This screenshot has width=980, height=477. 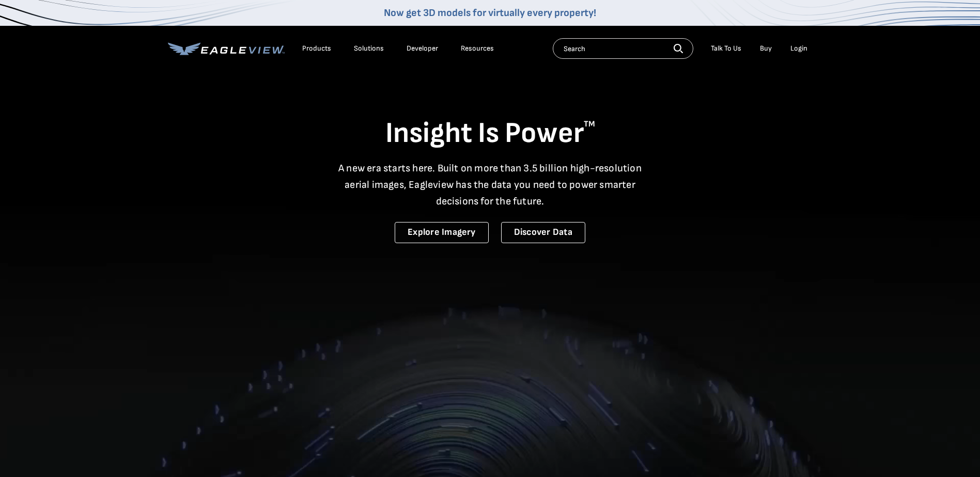 I want to click on p: A new era starts here. Built on more than 3.5 billion high-resolution aerial images, Eagleview ha..., so click(x=490, y=184).